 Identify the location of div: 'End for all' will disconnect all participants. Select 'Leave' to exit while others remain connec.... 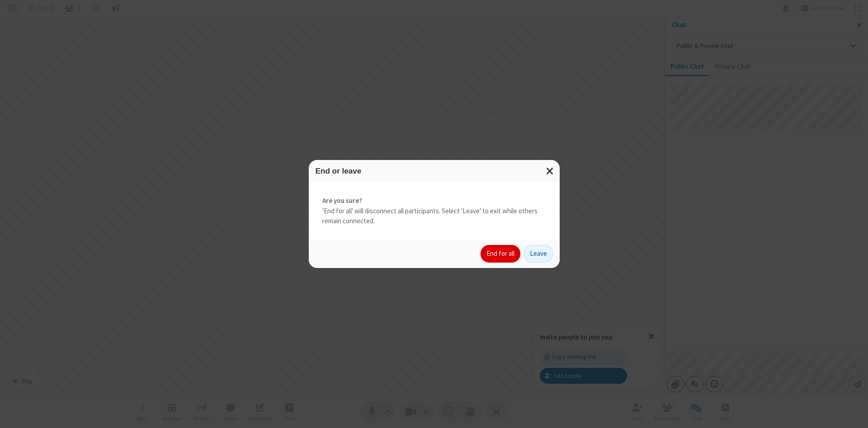
(434, 211).